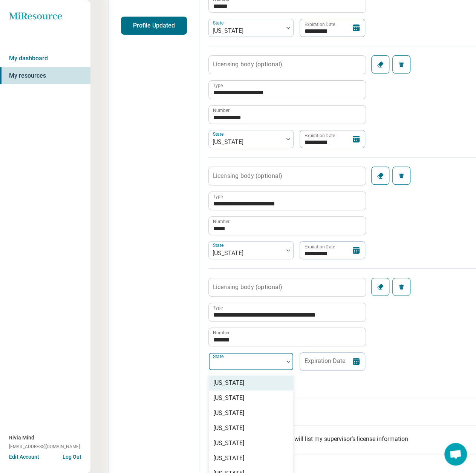 Image resolution: width=476 pixels, height=473 pixels. What do you see at coordinates (154, 25) in the screenshot?
I see `button: Profile Updated` at bounding box center [154, 25].